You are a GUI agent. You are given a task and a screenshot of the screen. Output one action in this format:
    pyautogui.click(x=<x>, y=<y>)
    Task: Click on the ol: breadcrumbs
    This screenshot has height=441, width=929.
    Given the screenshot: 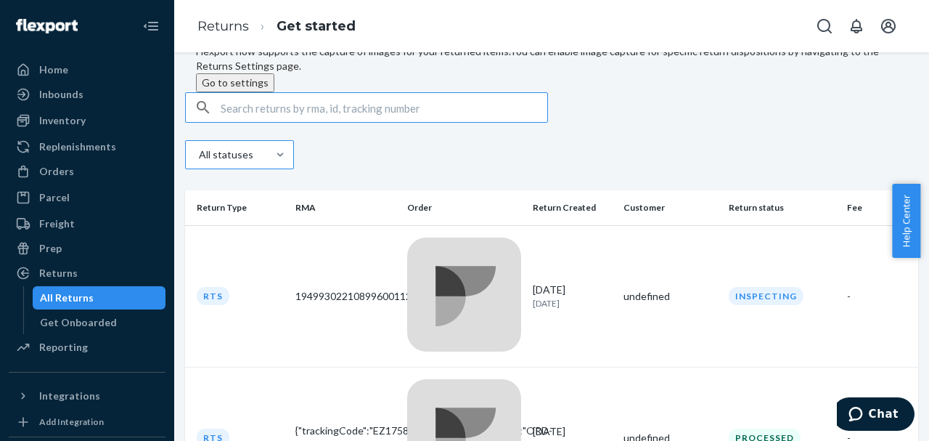 What is the action you would take?
    pyautogui.click(x=277, y=26)
    